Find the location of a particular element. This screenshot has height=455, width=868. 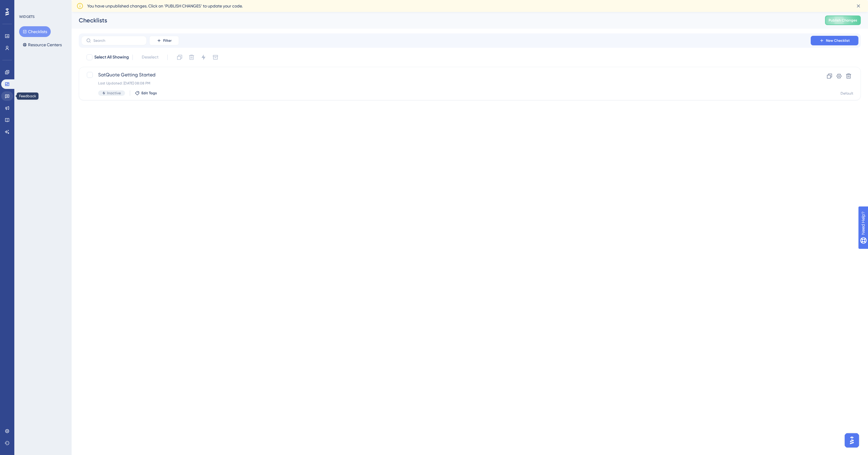

span: New Checklist is located at coordinates (838, 41).